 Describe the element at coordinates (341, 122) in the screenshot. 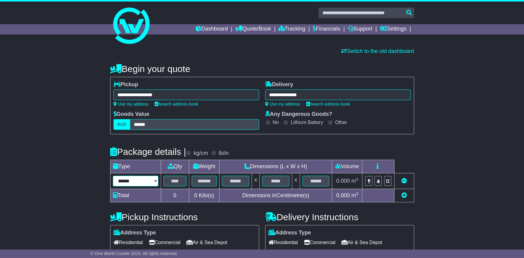

I see `label: Other` at that location.